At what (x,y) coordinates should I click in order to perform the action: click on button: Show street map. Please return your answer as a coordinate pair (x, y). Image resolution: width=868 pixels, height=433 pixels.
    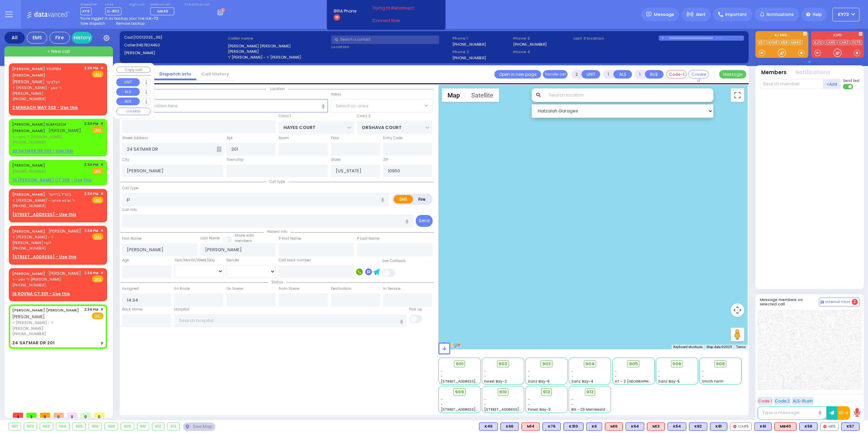
    Looking at the image, I should click on (453, 95).